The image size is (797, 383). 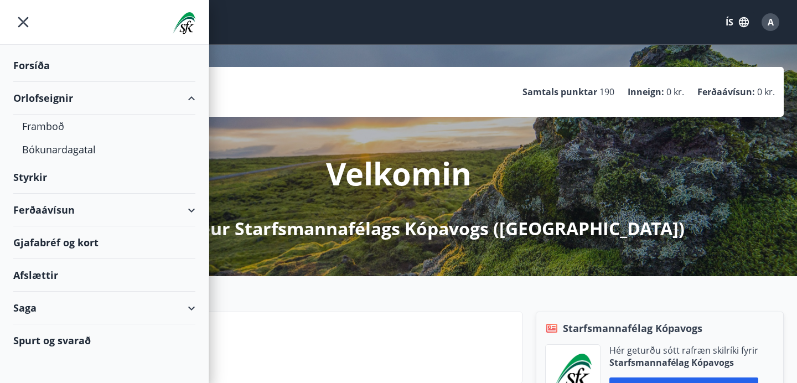 What do you see at coordinates (104, 308) in the screenshot?
I see `div: Saga` at bounding box center [104, 308].